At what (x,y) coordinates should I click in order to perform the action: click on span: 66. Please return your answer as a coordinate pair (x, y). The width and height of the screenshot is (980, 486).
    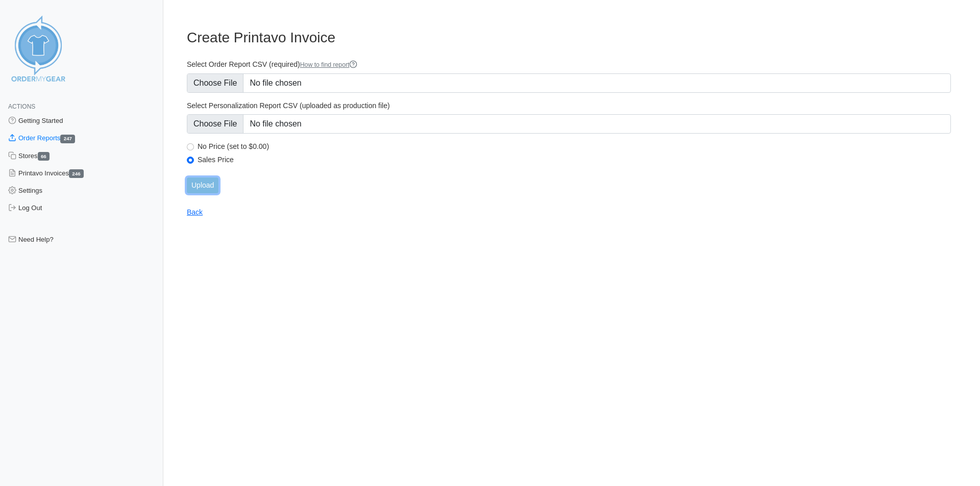
    Looking at the image, I should click on (44, 156).